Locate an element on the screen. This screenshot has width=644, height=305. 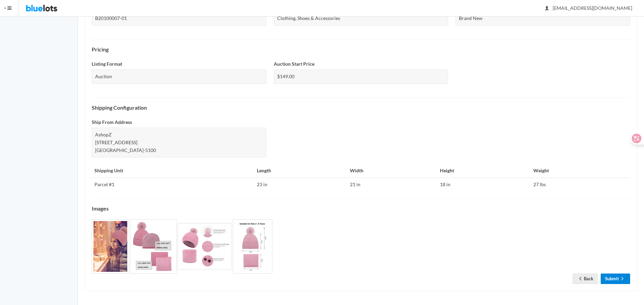
div: Brand New is located at coordinates (543, 18).